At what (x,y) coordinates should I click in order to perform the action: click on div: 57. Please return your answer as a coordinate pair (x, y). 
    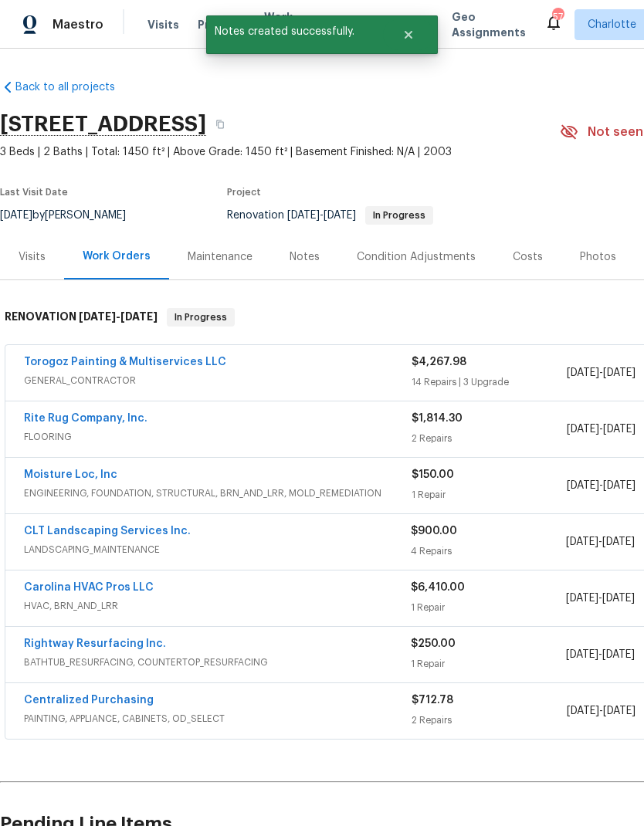
    Looking at the image, I should click on (557, 17).